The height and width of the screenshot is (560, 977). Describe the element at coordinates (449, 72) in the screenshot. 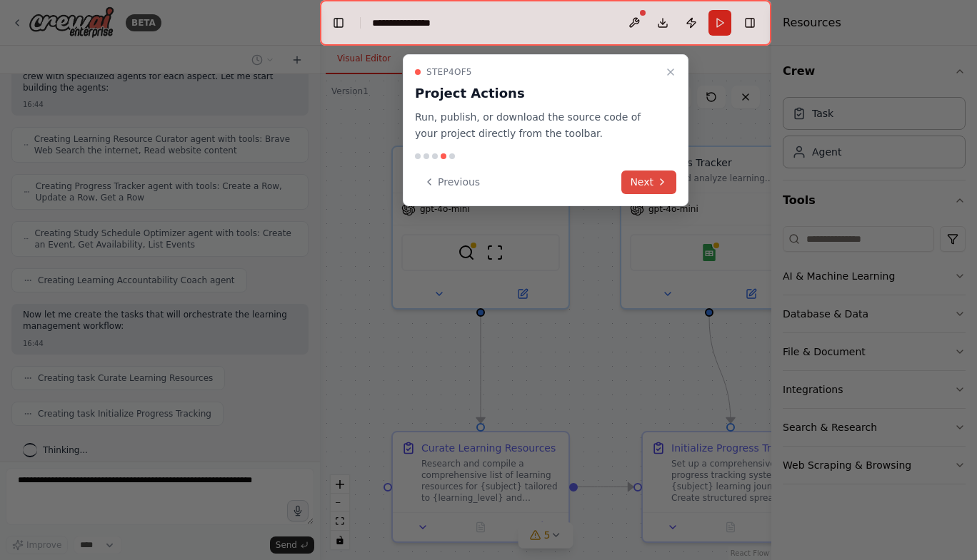

I see `span: Step 4 of 5` at that location.